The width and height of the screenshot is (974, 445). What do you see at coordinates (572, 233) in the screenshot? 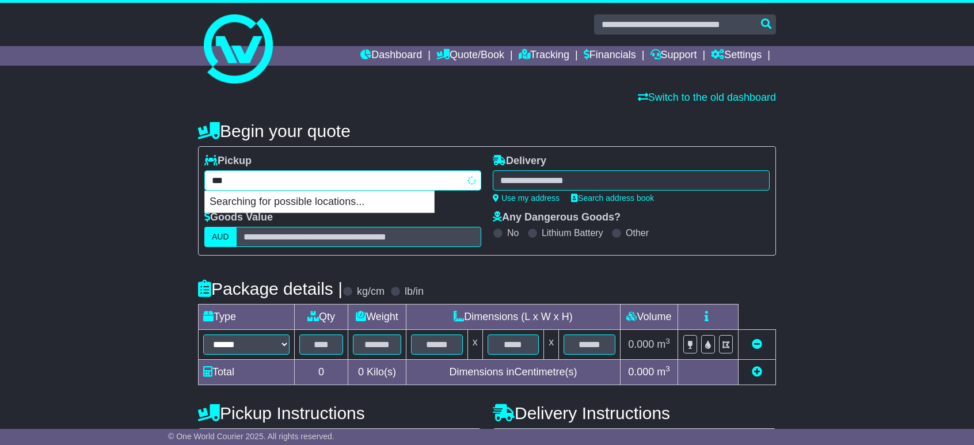
I see `label: Lithium Battery` at bounding box center [572, 233].